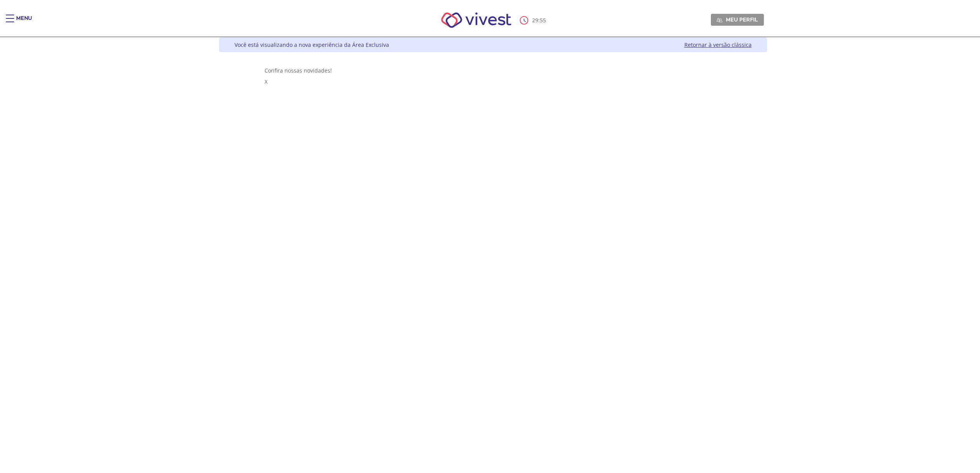  I want to click on div: Menu, so click(24, 22).